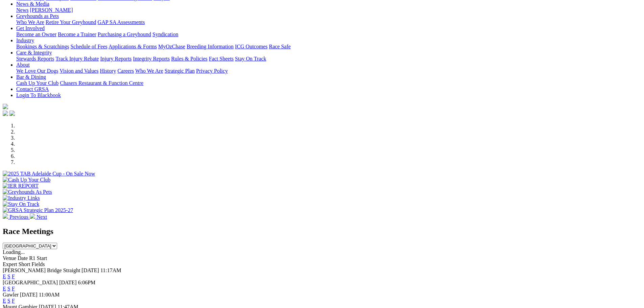 The height and width of the screenshot is (308, 644). Describe the element at coordinates (49, 174) in the screenshot. I see `img: 2025 TAB Adelaide Cup - On Sale Now` at that location.